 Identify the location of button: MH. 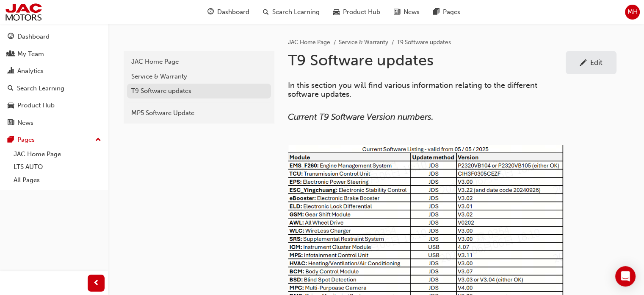
(632, 12).